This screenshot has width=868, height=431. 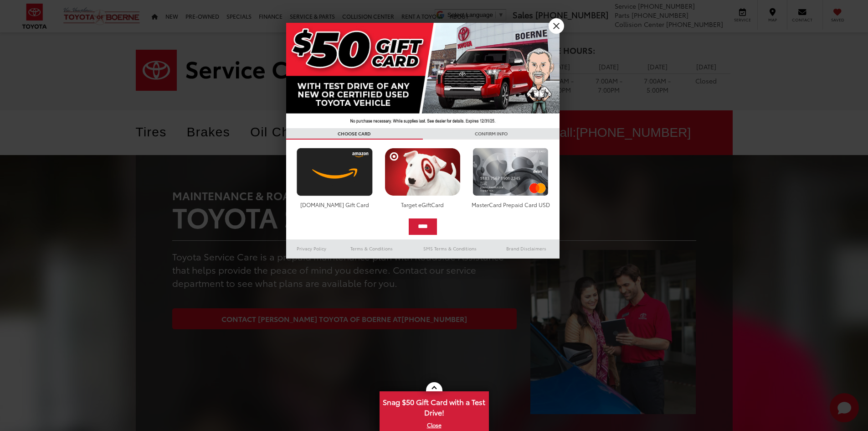 I want to click on img: targetcard.png, so click(x=423, y=172).